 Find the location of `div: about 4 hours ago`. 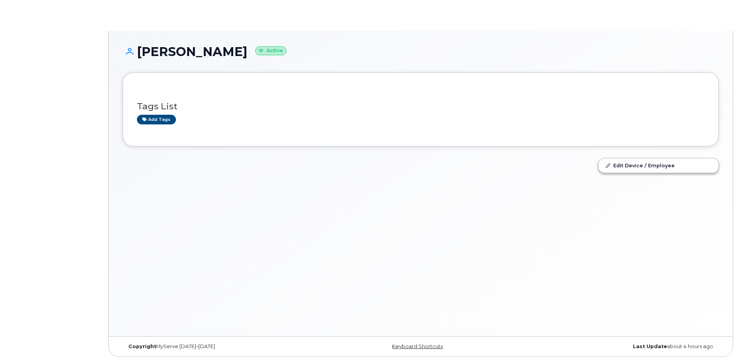

div: about 4 hours ago is located at coordinates (619, 347).